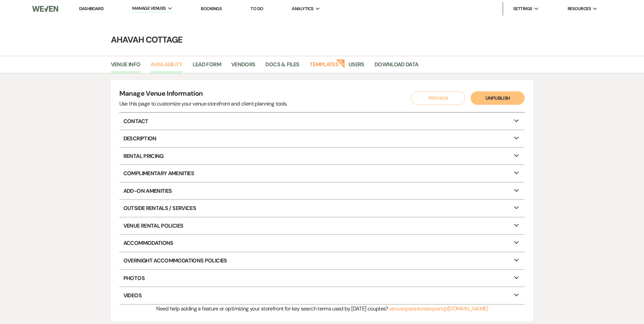  I want to click on p: Rental Pricing, so click(322, 157).